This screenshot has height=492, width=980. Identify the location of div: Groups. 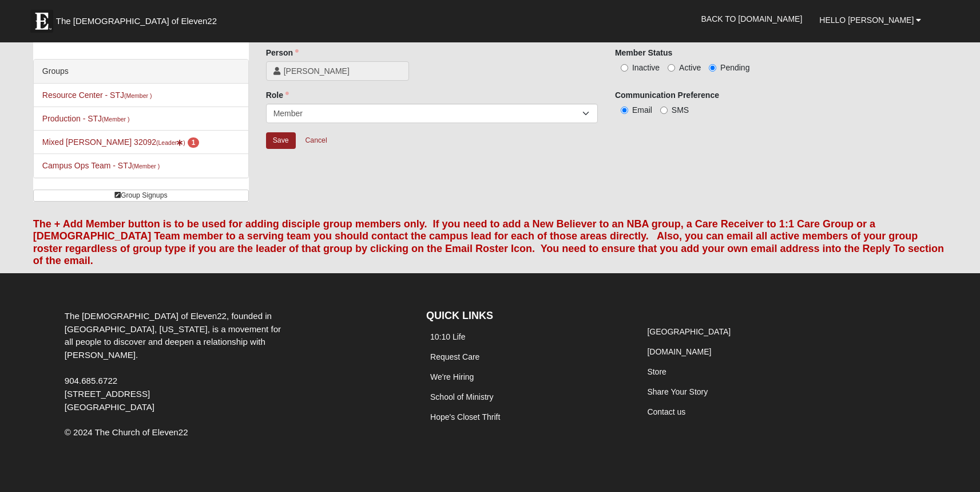
(141, 71).